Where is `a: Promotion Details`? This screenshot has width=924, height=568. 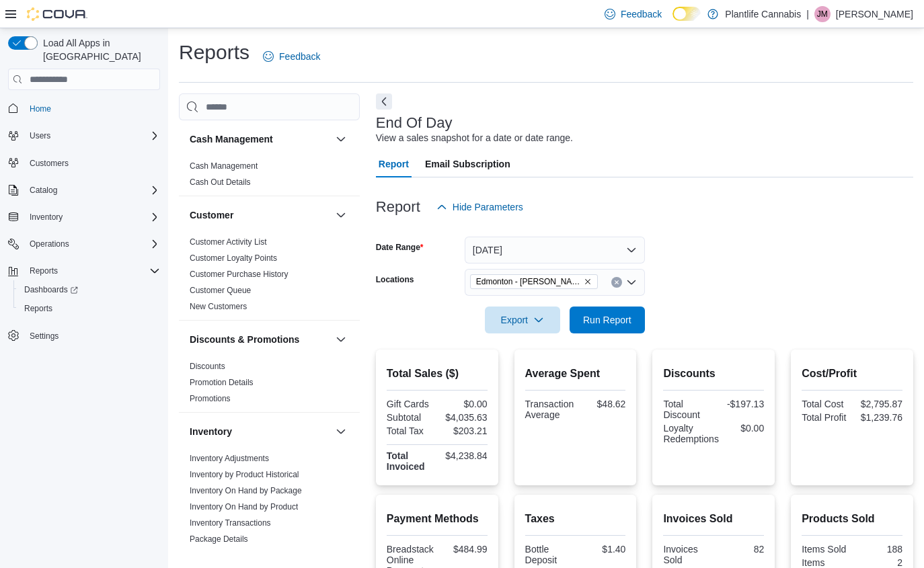 a: Promotion Details is located at coordinates (221, 382).